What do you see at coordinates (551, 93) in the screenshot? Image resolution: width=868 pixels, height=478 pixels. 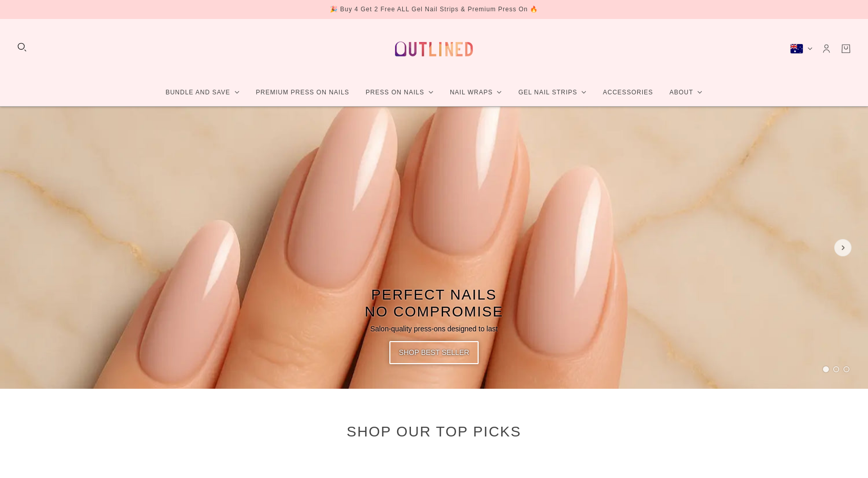 I see `a: Gel Nail Strips` at bounding box center [551, 93].